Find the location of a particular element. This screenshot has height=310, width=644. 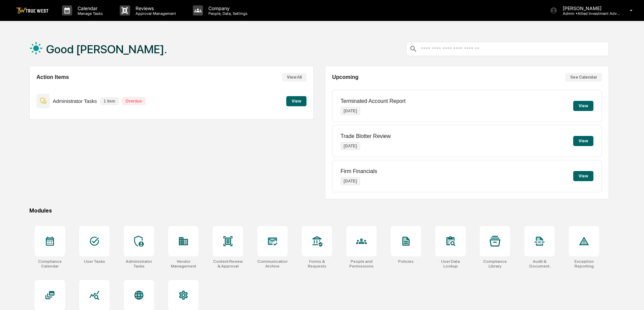

div: Forms & Requests is located at coordinates (317, 264).